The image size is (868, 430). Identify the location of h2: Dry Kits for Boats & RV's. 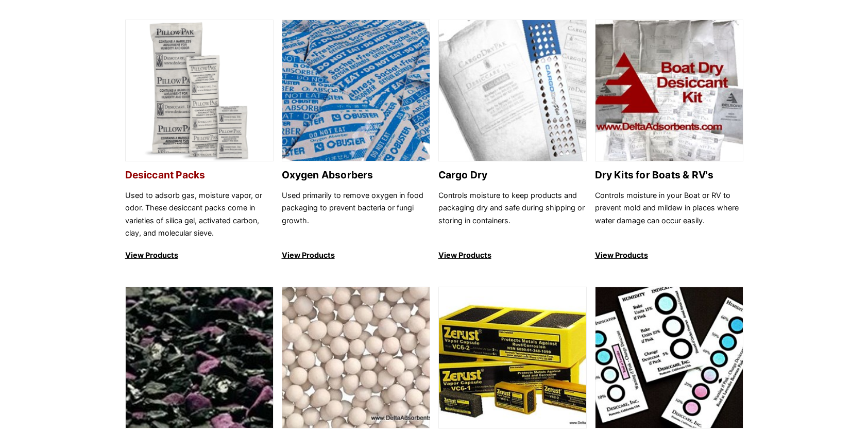
(669, 175).